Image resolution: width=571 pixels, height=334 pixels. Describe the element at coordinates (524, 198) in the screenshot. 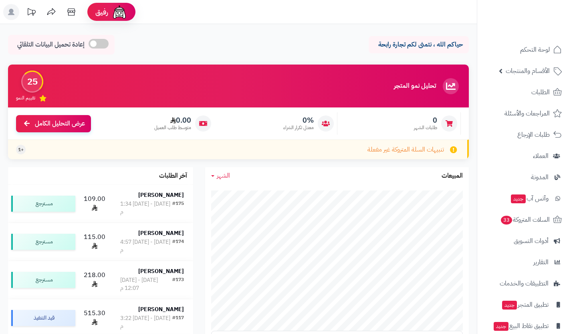

I see `a: وآتس آبجديد` at that location.